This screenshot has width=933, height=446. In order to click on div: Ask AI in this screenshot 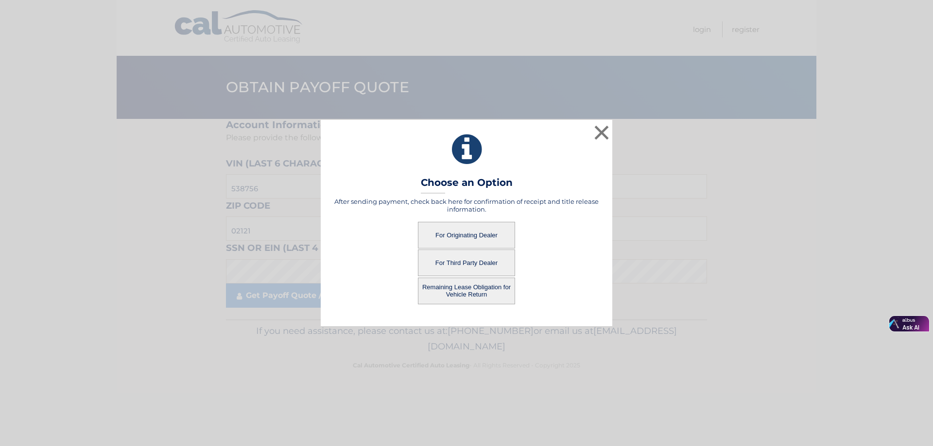, I will do `click(910, 328)`.